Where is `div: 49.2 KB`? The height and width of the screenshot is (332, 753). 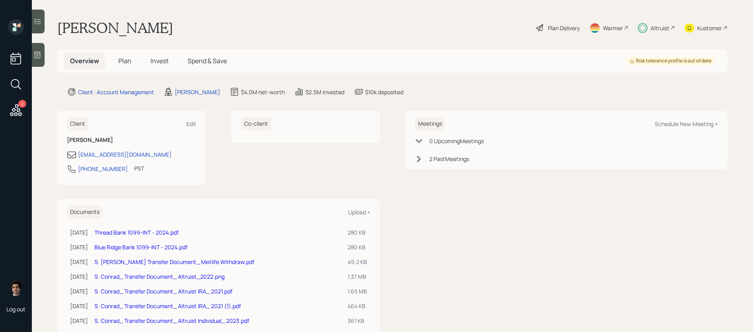
div: 49.2 KB is located at coordinates (357, 262).